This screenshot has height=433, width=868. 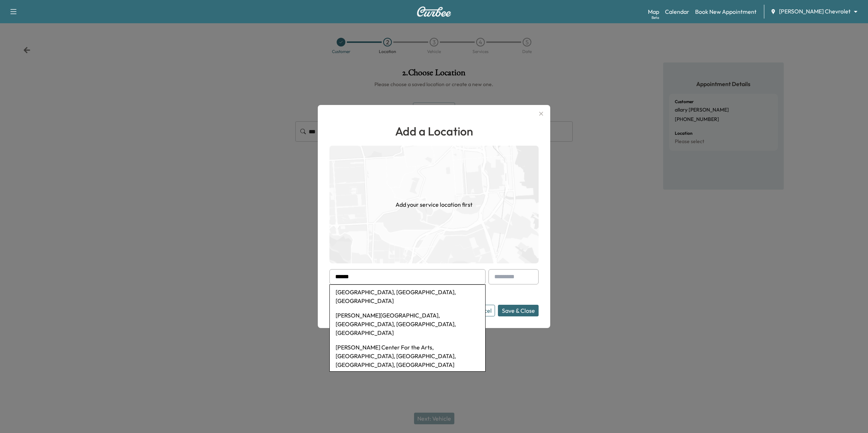 What do you see at coordinates (726, 12) in the screenshot?
I see `a: Book New Appointment` at bounding box center [726, 12].